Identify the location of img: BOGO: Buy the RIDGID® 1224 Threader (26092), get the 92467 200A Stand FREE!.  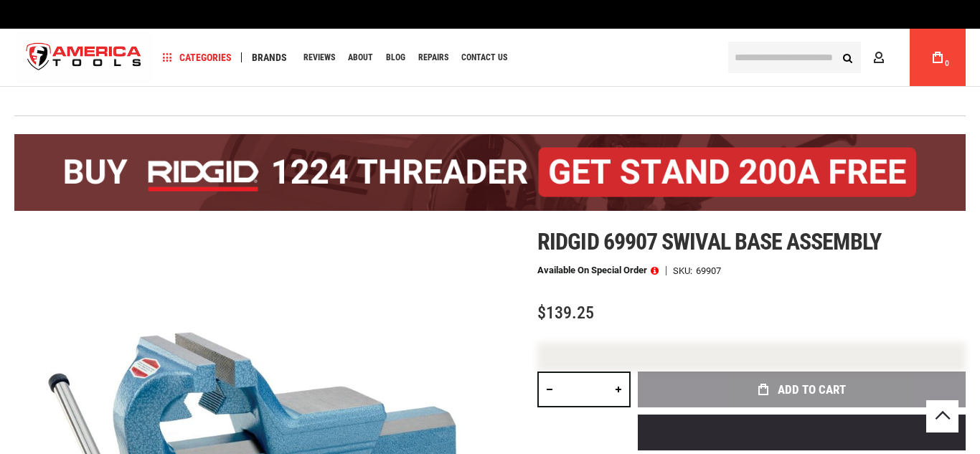
(490, 173).